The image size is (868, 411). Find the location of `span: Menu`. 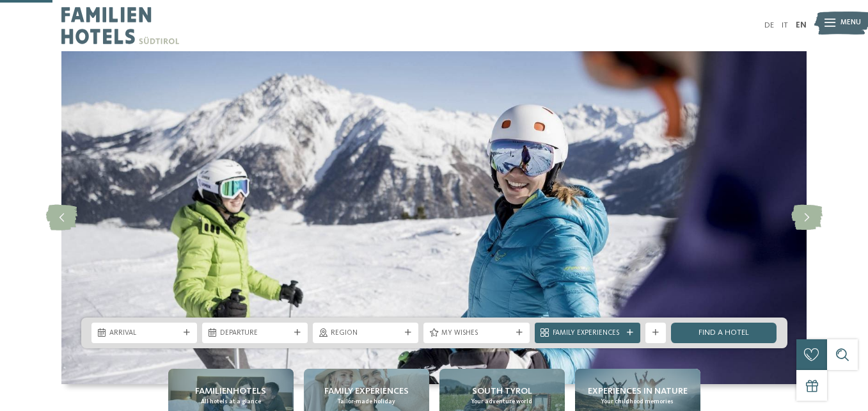

span: Menu is located at coordinates (851, 23).